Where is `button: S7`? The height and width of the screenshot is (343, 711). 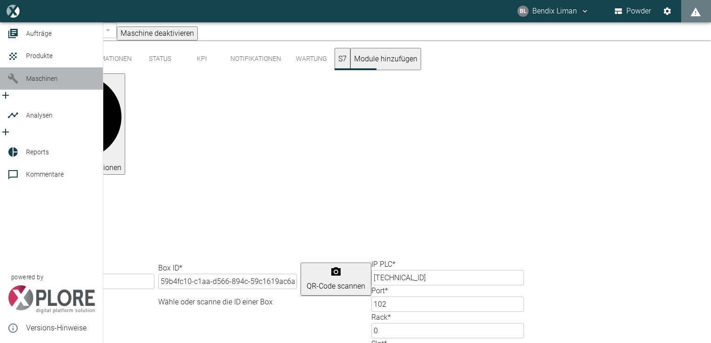
button: S7 is located at coordinates (342, 59).